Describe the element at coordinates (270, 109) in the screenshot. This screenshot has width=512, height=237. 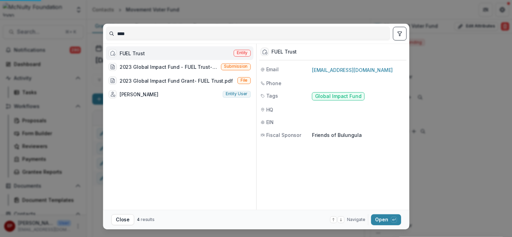
I see `span: HQ` at that location.